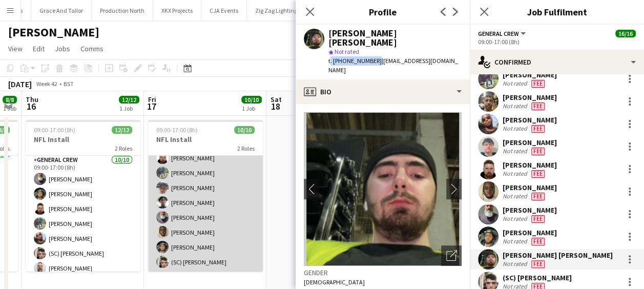 The width and height of the screenshot is (644, 289). What do you see at coordinates (383, 92) in the screenshot?
I see `div: Bio` at bounding box center [383, 92].